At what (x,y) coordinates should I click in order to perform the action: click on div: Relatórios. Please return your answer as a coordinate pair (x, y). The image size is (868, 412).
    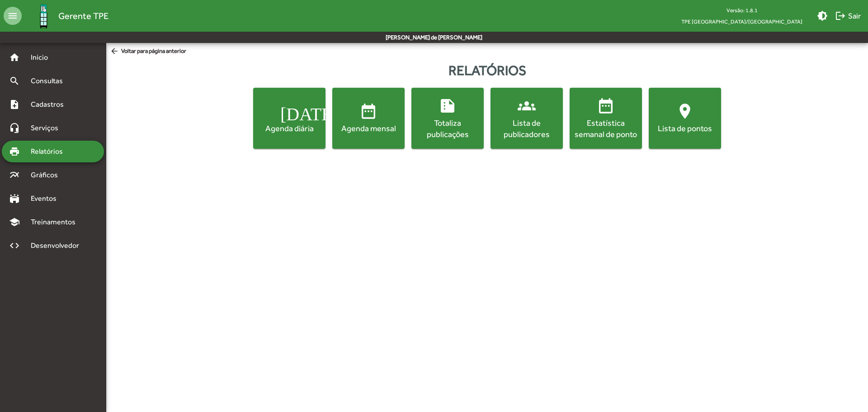
    Looking at the image, I should click on (487, 70).